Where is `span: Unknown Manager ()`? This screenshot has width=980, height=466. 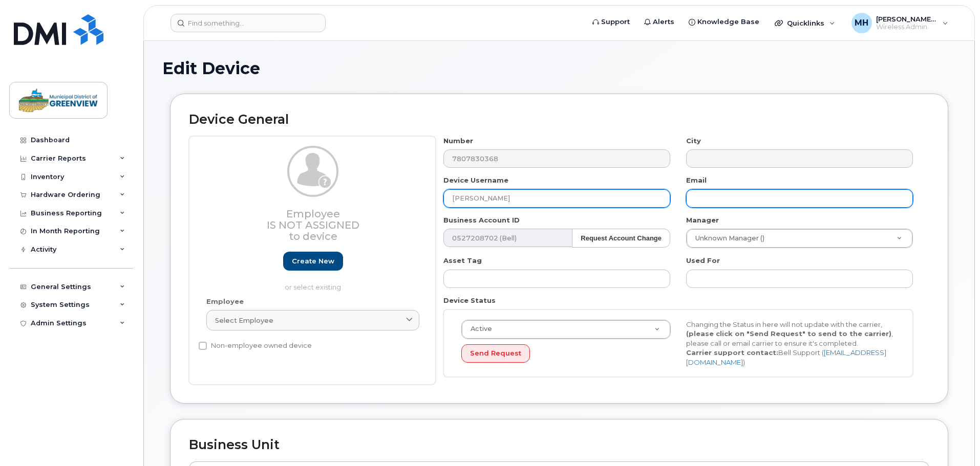
span: Unknown Manager () is located at coordinates (727, 239).